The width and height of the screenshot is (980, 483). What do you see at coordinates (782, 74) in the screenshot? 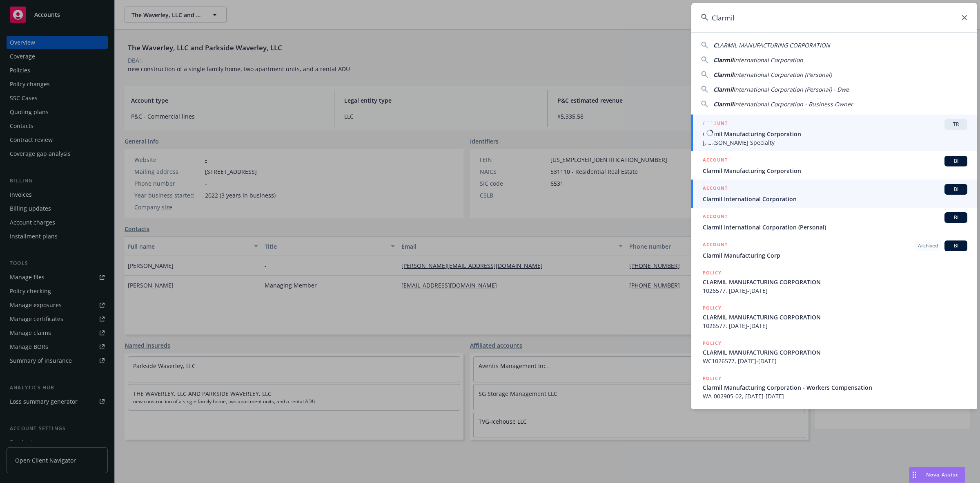
I see `span: International Corporation (Personal)` at bounding box center [782, 74].